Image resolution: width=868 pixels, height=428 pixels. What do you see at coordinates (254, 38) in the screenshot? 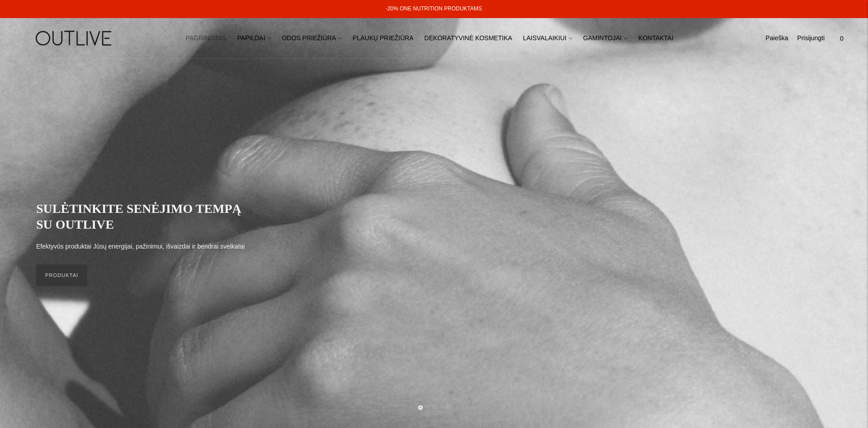
I see `a: PAPILDAI` at bounding box center [254, 38].